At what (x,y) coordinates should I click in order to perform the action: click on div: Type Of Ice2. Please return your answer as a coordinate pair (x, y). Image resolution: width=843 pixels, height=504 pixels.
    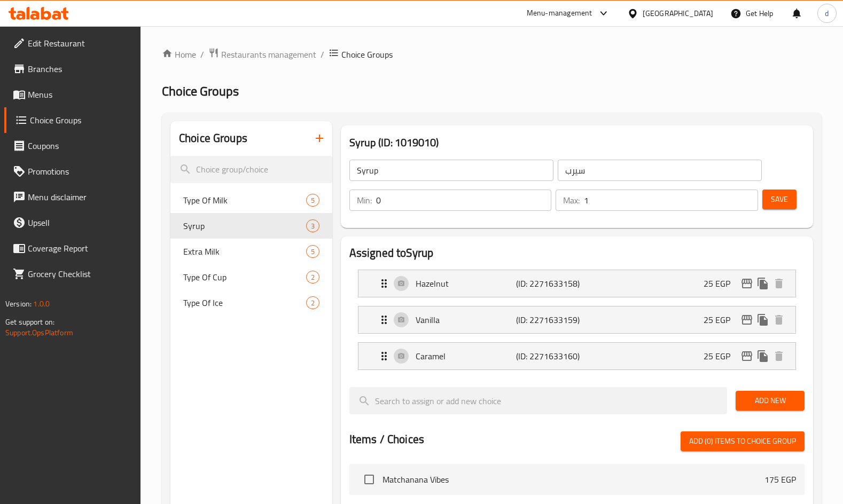
    Looking at the image, I should click on (251, 303).